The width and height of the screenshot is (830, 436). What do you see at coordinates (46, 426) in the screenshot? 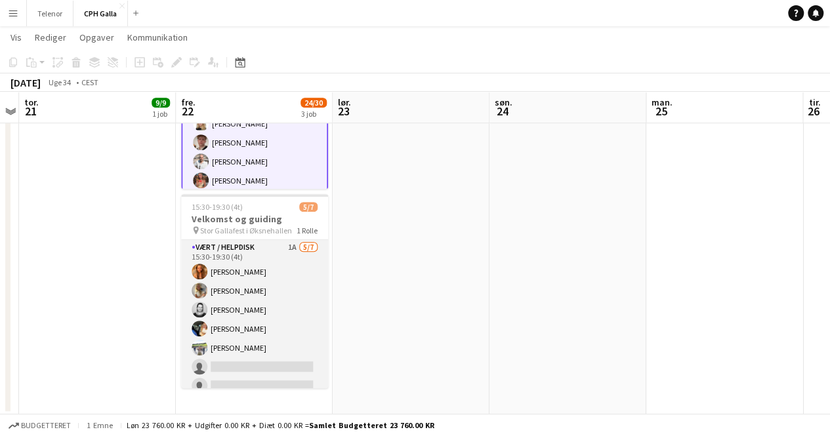
I see `span: Budgetteret` at bounding box center [46, 426].